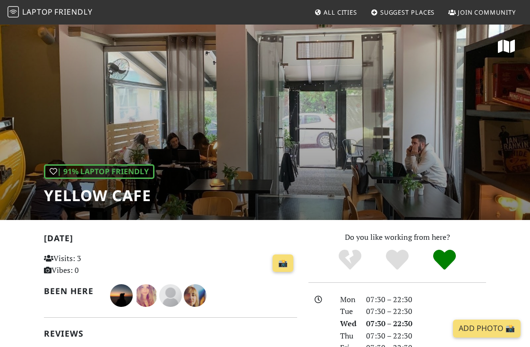  What do you see at coordinates (403, 12) in the screenshot?
I see `a: Suggest Places` at bounding box center [403, 12].